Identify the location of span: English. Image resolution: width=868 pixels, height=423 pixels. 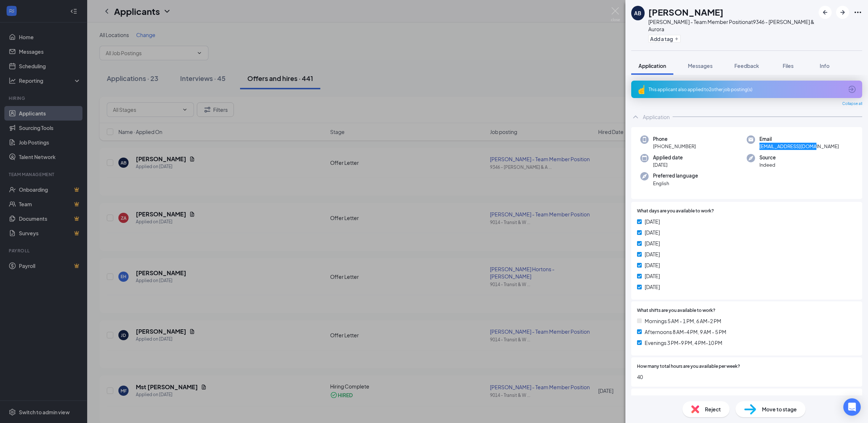
(675, 183).